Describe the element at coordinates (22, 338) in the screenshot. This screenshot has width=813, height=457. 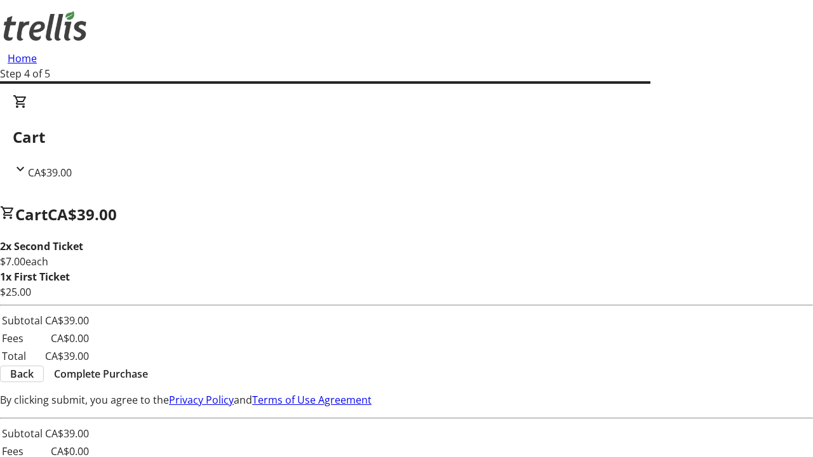
I see `td: Fees` at that location.